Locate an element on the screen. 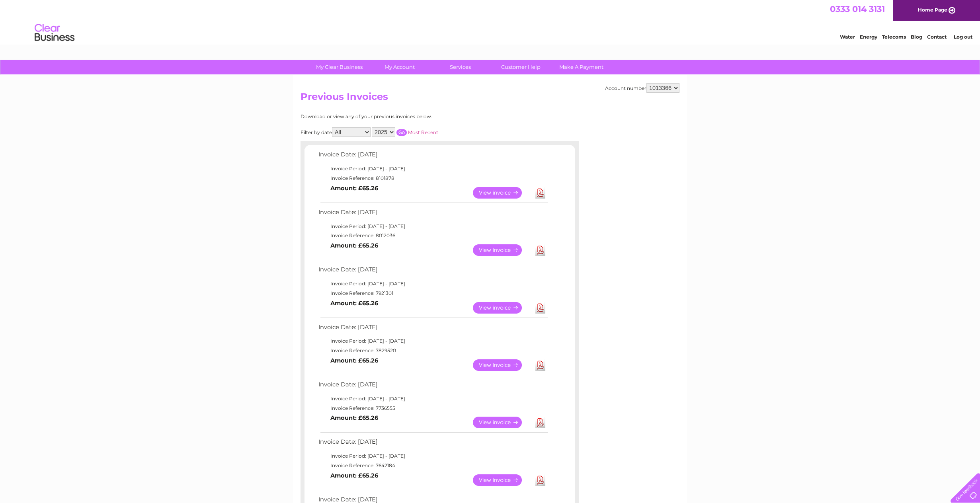 This screenshot has width=980, height=503. a: Energy is located at coordinates (869, 37).